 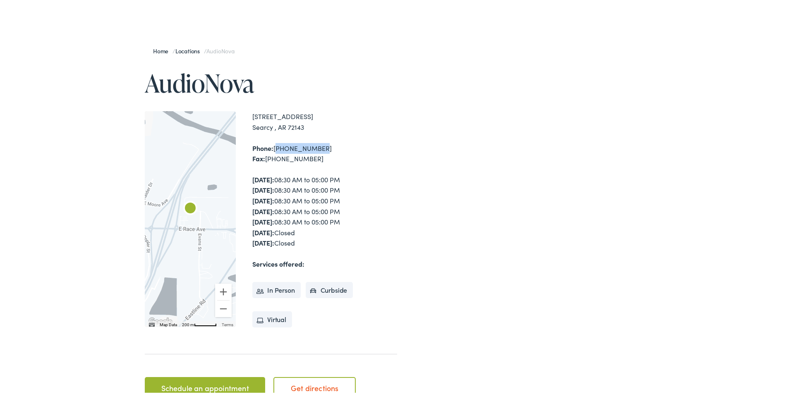 I want to click on a: Terms (opens in new tab), so click(x=227, y=323).